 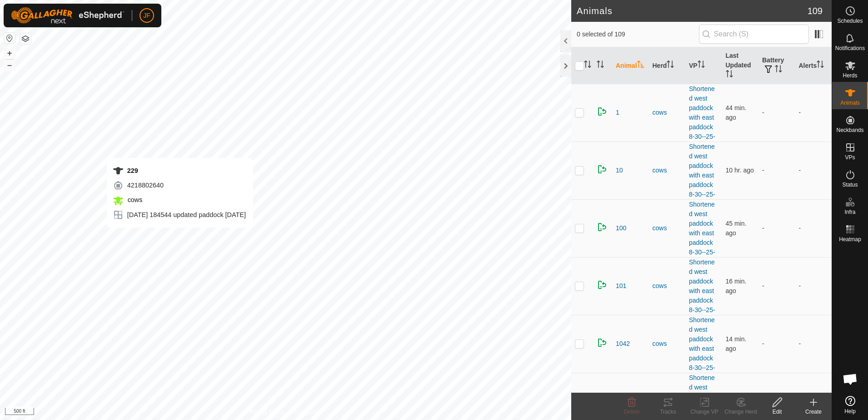 I want to click on span: 109, so click(x=815, y=11).